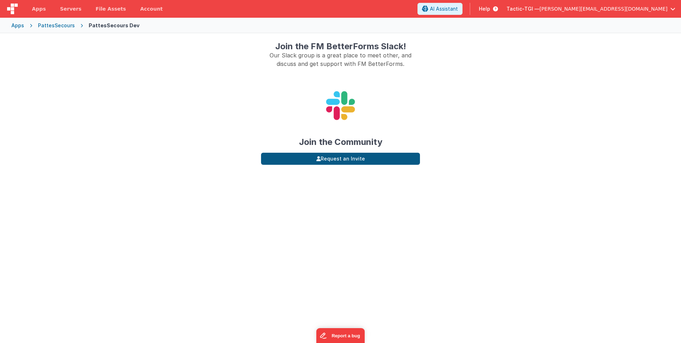  I want to click on button: AI Assistant, so click(440, 9).